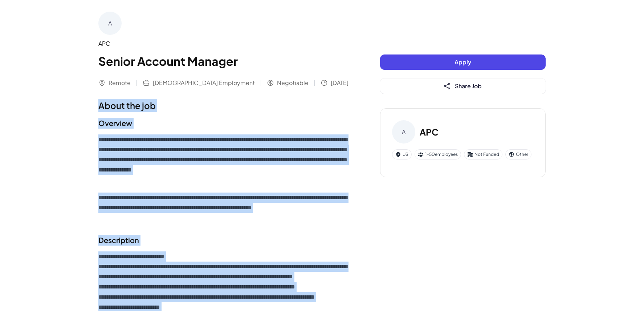 Image resolution: width=644 pixels, height=311 pixels. What do you see at coordinates (438, 154) in the screenshot?
I see `div: 1-50 employees` at bounding box center [438, 154].